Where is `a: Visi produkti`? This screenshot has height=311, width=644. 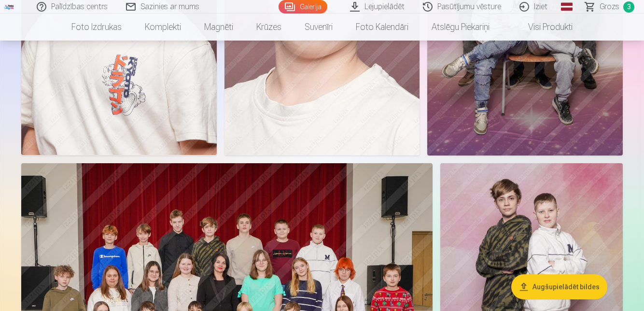
a: Visi produkti is located at coordinates (543, 27).